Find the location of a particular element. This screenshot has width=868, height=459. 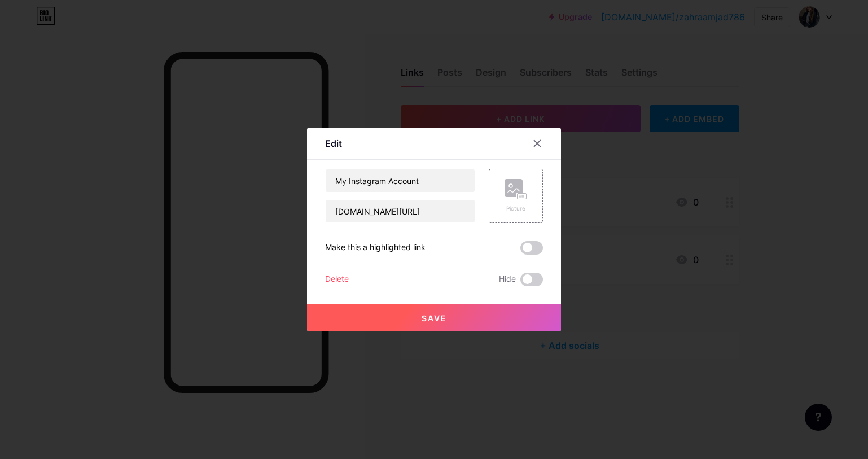

div: Make this a highlighted link is located at coordinates (375, 248).